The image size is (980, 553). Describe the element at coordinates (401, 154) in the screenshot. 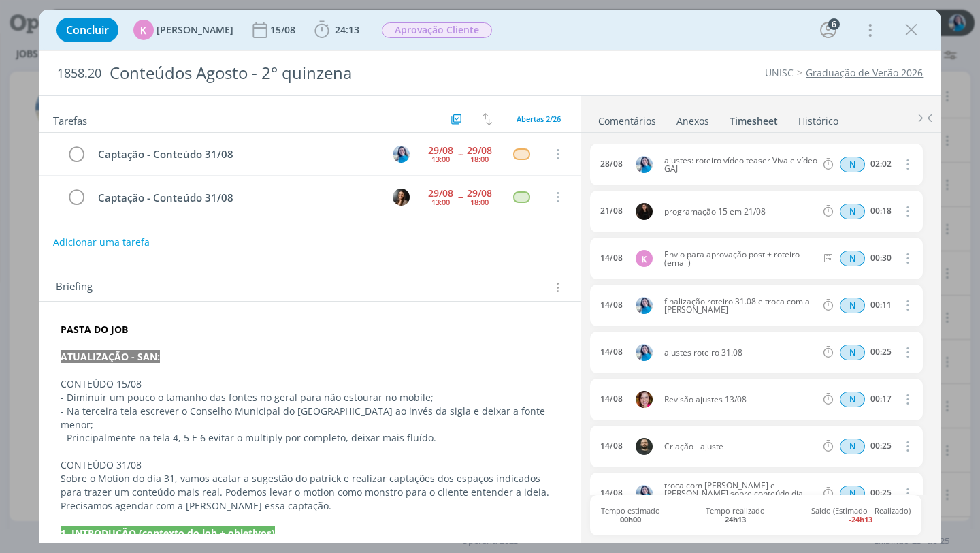

I see `button: E` at that location.